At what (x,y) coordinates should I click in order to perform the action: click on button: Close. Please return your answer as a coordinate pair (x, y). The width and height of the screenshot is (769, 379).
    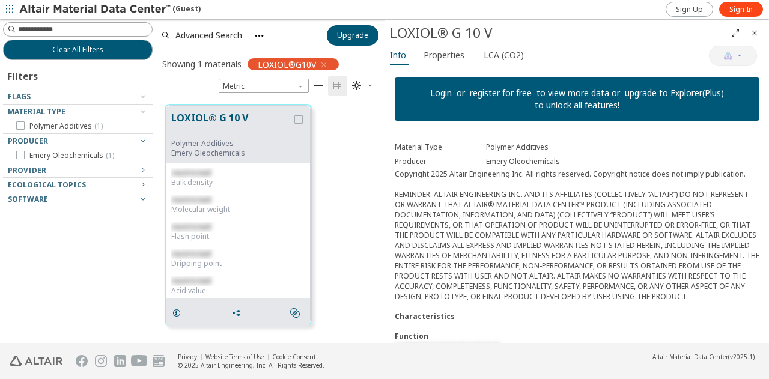
    Looking at the image, I should click on (755, 33).